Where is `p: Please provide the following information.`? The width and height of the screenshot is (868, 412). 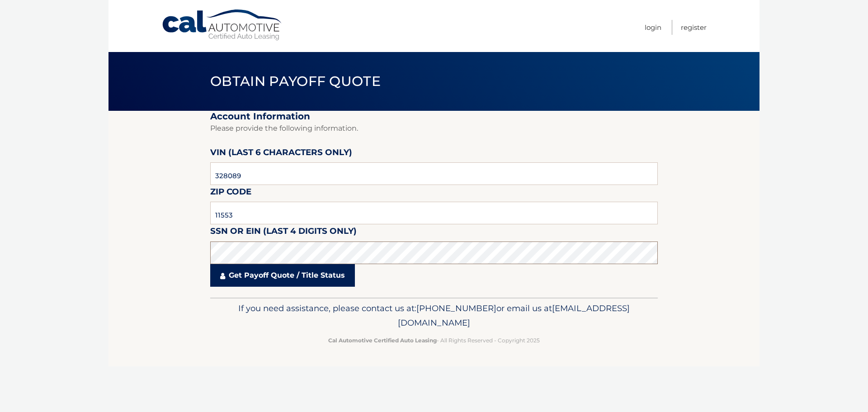 p: Please provide the following information. is located at coordinates (434, 129).